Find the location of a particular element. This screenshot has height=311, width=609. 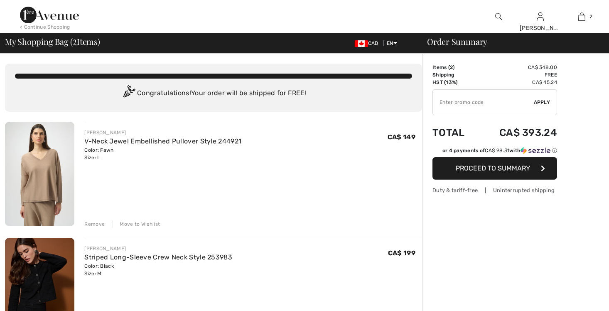

td: Free is located at coordinates (517, 75).